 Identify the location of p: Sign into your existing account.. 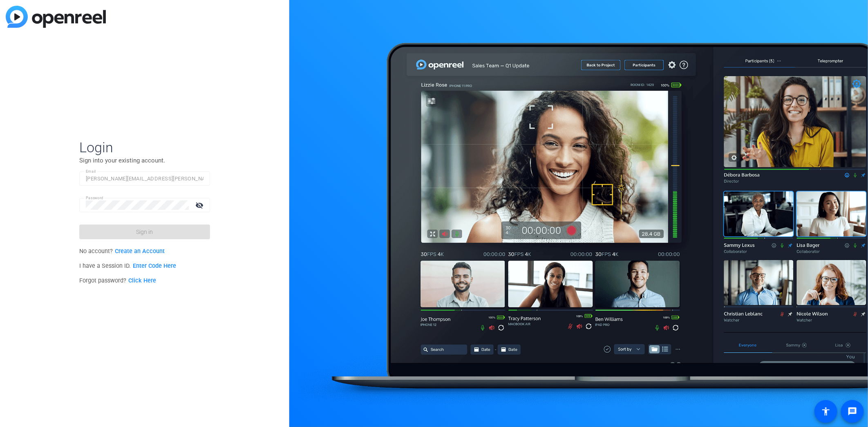
(145, 161).